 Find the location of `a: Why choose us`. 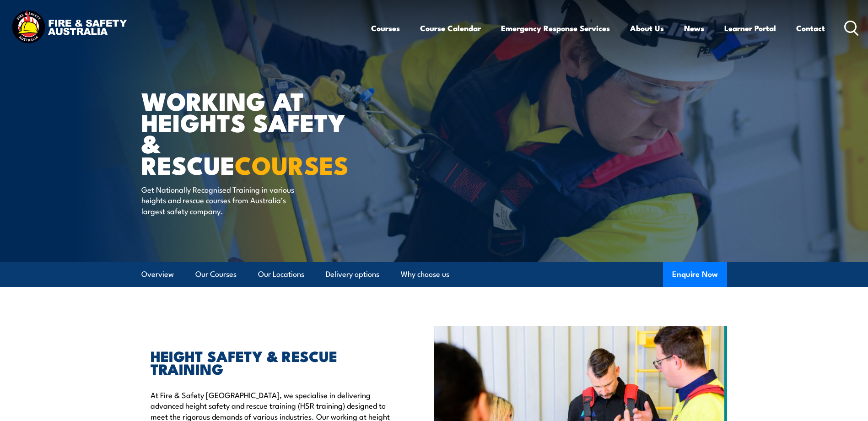

a: Why choose us is located at coordinates (425, 274).